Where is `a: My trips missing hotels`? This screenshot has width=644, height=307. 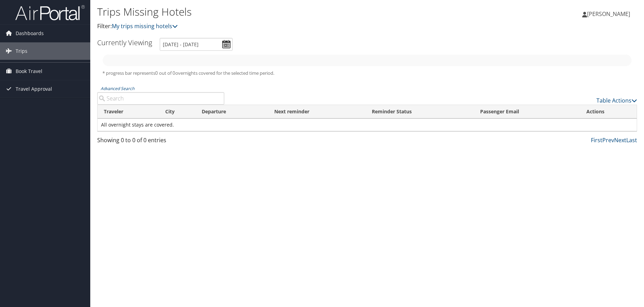
a: My trips missing hotels is located at coordinates (145, 26).